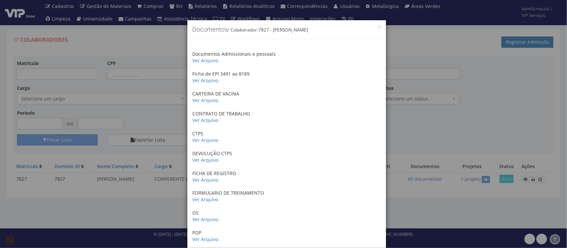 The image size is (567, 248). Describe the element at coordinates (287, 30) in the screenshot. I see `h4: Documentos` at that location.